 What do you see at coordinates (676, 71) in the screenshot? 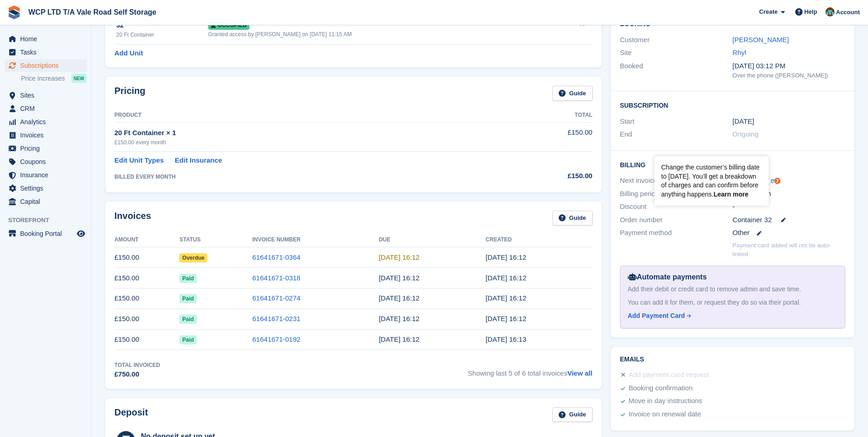
I see `div: Booked` at bounding box center [676, 71].